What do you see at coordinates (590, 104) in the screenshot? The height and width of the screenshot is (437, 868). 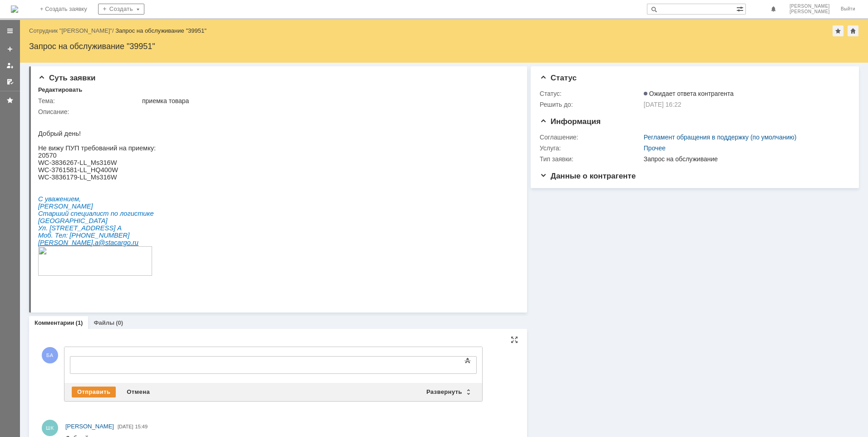 I see `div: Решить до:` at bounding box center [590, 104].